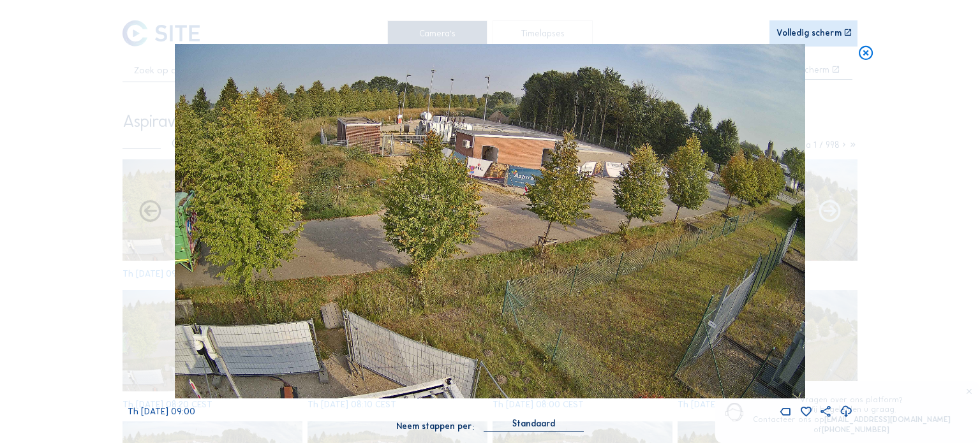 The image size is (980, 443). I want to click on i: Back, so click(830, 213).